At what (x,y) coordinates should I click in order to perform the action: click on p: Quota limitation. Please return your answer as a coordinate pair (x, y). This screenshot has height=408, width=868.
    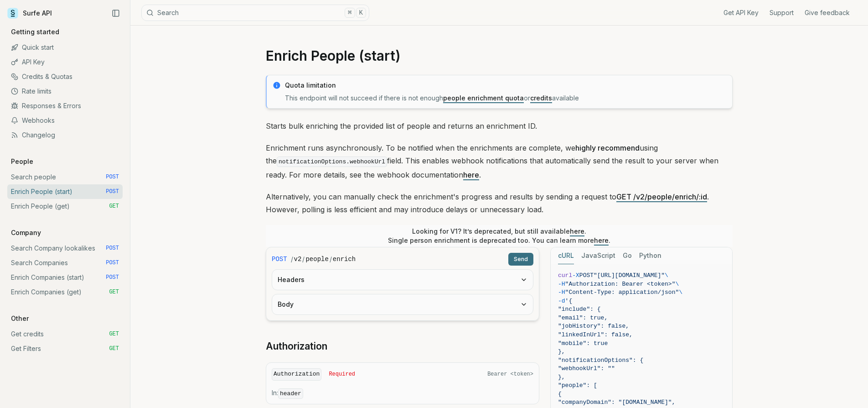
    Looking at the image, I should click on (506, 86).